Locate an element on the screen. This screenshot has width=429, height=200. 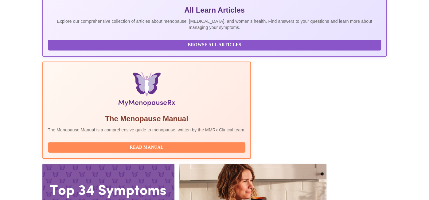
p: The Menopause Manual is a comprehensive guide to menopause, written by the MMRx Clinical team. is located at coordinates (147, 130).